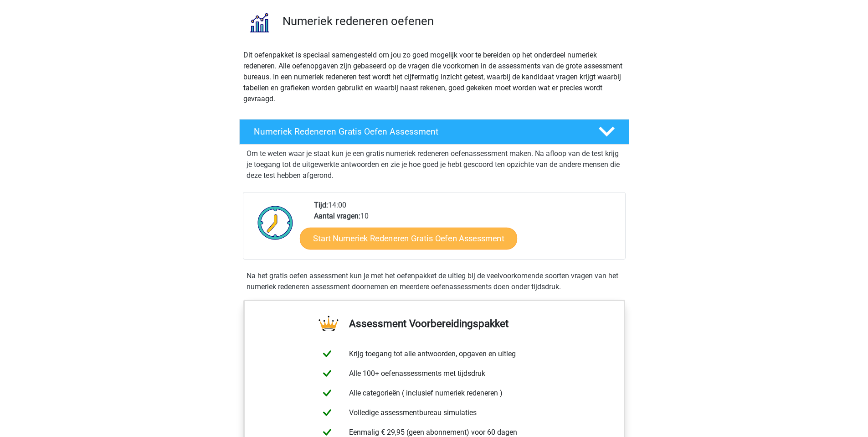 The image size is (868, 437). What do you see at coordinates (276, 222) in the screenshot?
I see `img: Klok` at bounding box center [276, 222].